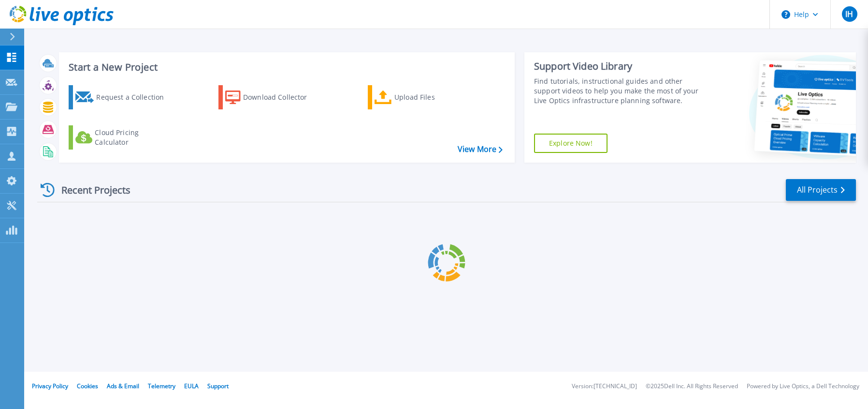 The image size is (868, 409). Describe the element at coordinates (480, 149) in the screenshot. I see `a: View More` at that location.